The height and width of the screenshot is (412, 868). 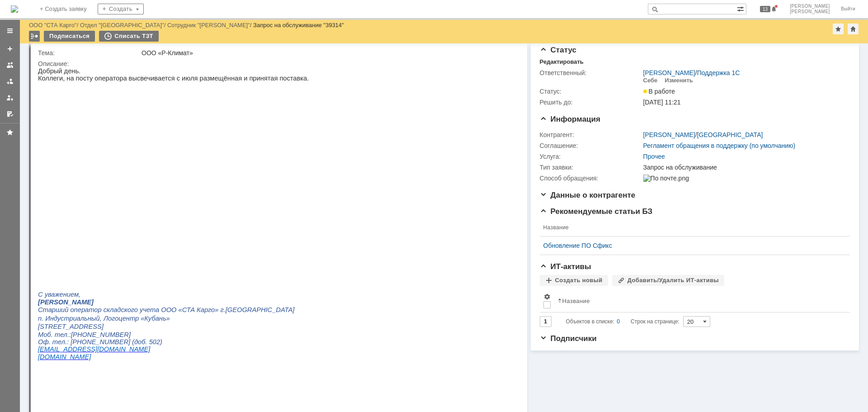 I want to click on div: Услуга:, so click(x=591, y=156).